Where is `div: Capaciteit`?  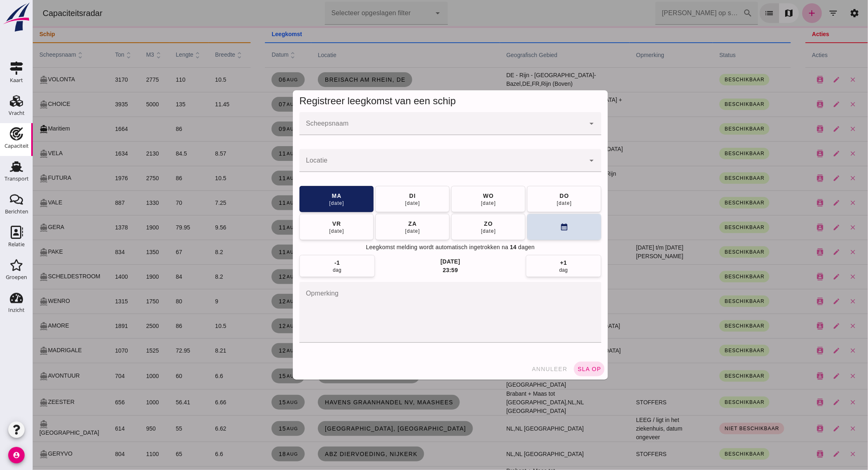
div: Capaciteit is located at coordinates (16, 146).